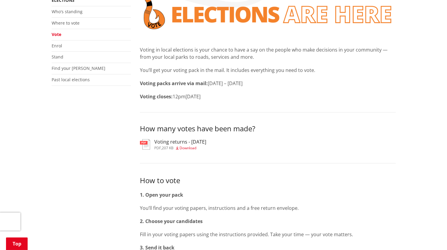 The width and height of the screenshot is (447, 250). I want to click on strong: 2. Choose your candidates, so click(171, 221).